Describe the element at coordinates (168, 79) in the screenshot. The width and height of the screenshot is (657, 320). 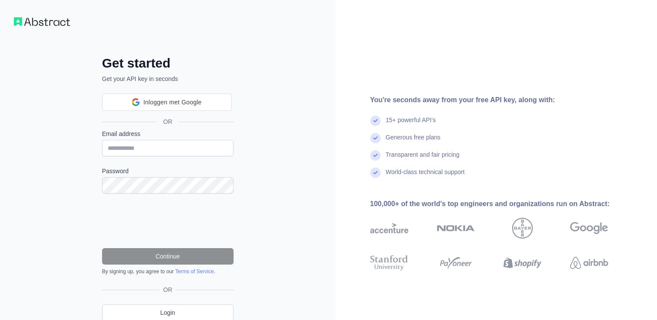
I see `p: Get your API key in seconds` at that location.